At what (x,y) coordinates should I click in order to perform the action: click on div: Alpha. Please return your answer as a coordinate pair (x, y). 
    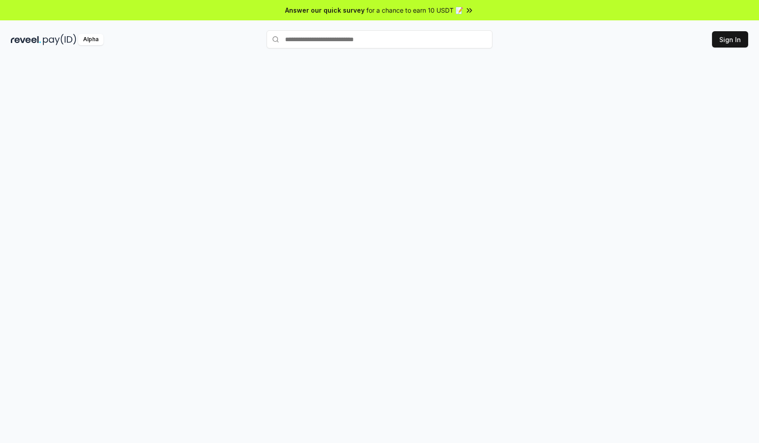
    Looking at the image, I should click on (91, 39).